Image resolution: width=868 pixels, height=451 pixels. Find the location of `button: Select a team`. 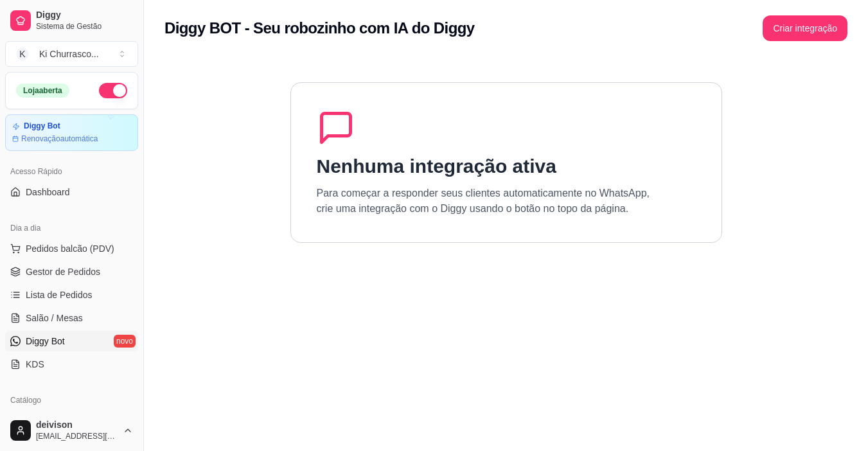

button: Select a team is located at coordinates (72, 54).